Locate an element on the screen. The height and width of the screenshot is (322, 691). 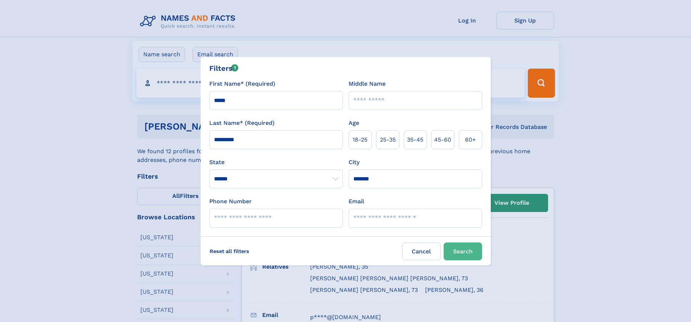
span: 25‑35 is located at coordinates (388, 140).